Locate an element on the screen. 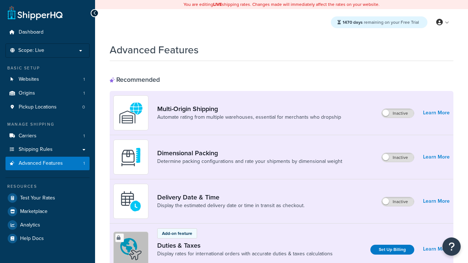  a: Determine packing configurations and rate your shipments by dimensional weight is located at coordinates (250, 162).